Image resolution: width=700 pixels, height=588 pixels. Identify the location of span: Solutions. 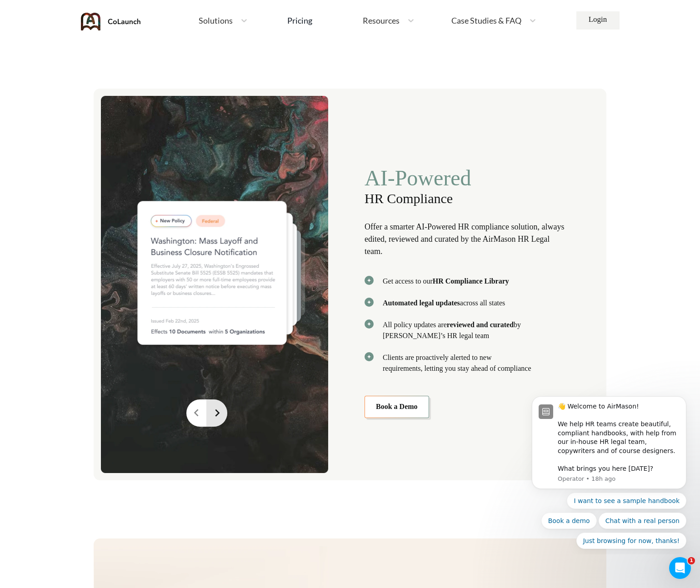
(215, 20).